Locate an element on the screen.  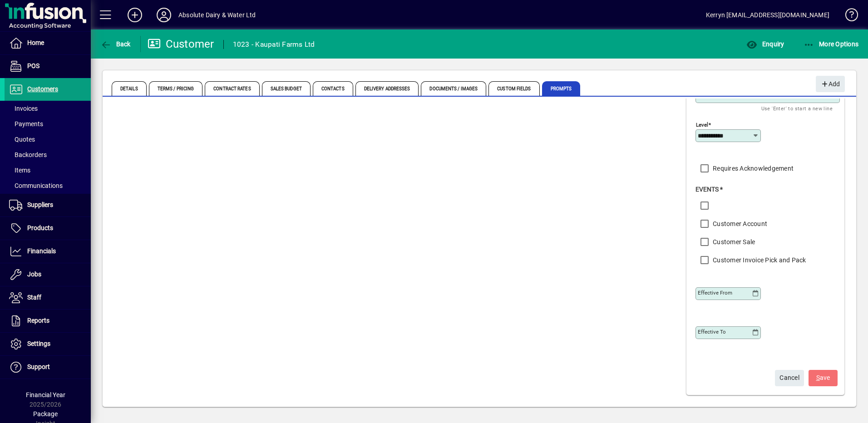
a: Quotes is located at coordinates (48, 139).